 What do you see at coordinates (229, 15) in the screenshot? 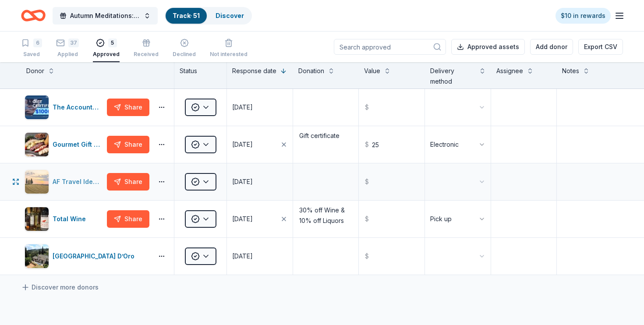
I see `a: Discover` at bounding box center [229, 15].